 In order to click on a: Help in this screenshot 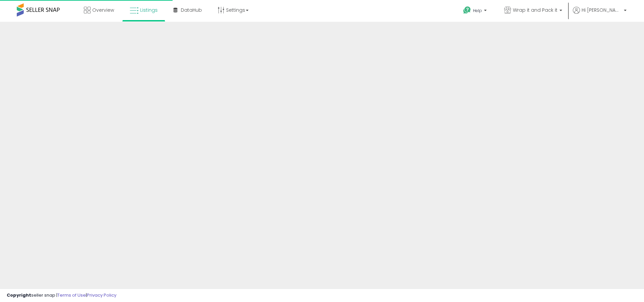, I will do `click(476, 12)`.